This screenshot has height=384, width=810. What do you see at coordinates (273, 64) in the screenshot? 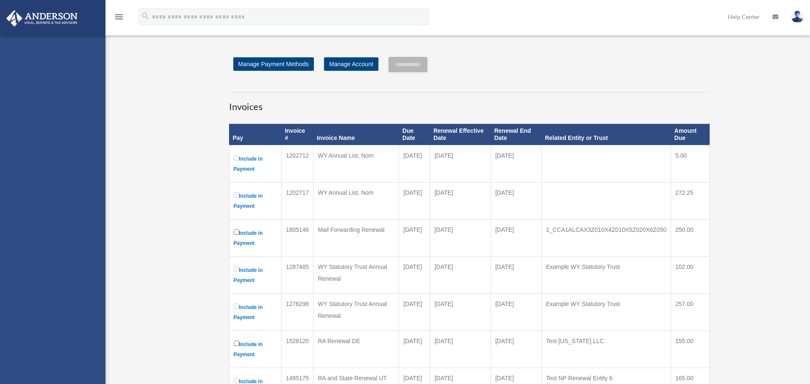
I see `a: Manage Payment Methods` at bounding box center [273, 64].